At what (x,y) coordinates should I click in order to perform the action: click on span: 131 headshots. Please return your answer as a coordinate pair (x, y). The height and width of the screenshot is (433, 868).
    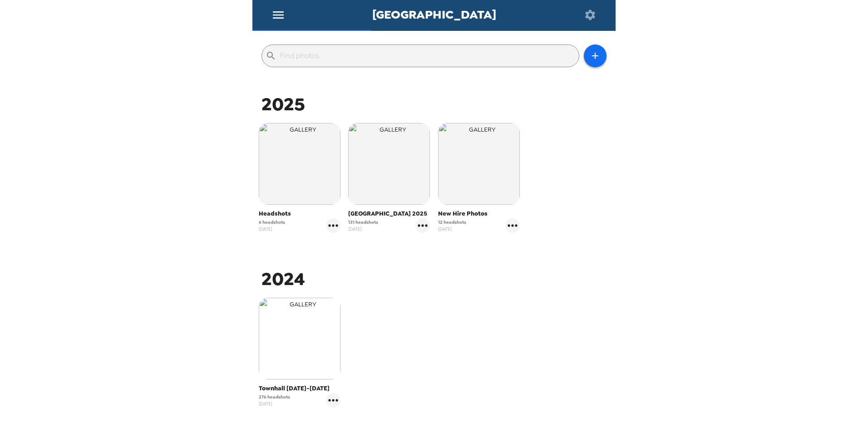
    Looking at the image, I should click on (363, 222).